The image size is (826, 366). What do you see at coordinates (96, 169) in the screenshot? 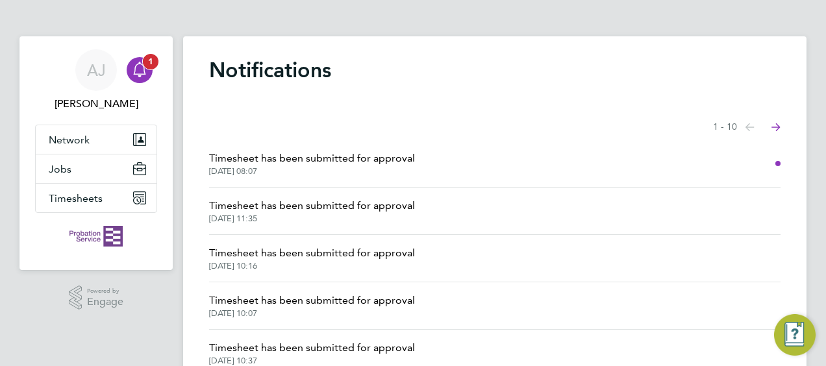
I see `button: Jobs` at bounding box center [96, 169].